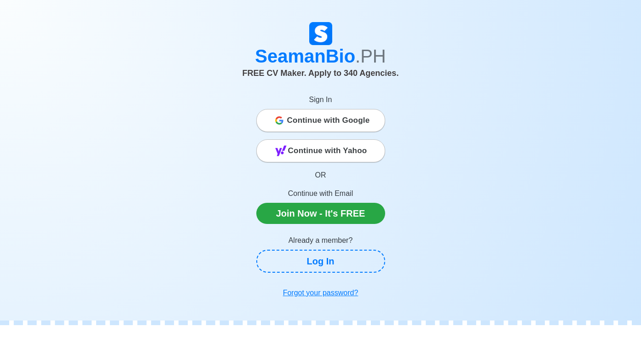 This screenshot has height=338, width=641. I want to click on p: Continue with Email, so click(321, 194).